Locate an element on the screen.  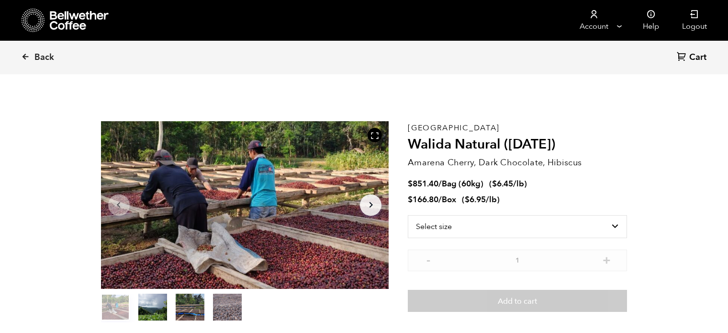
span: Bag (60kg) is located at coordinates (463, 183).